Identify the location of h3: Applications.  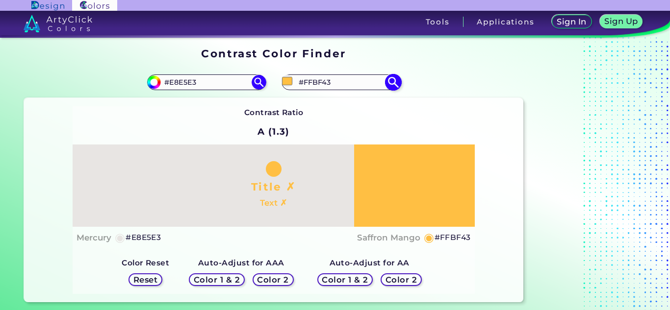
(505, 22).